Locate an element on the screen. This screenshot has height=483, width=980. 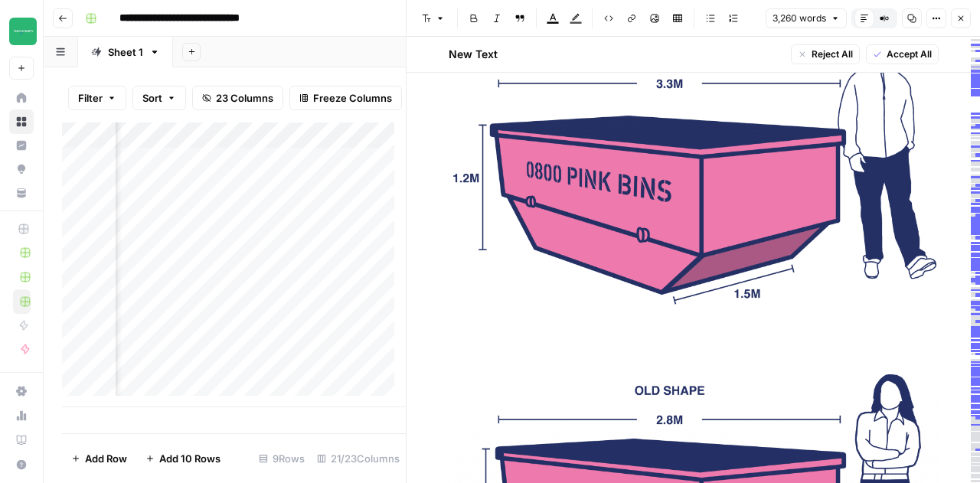
a: Opportunities is located at coordinates (22, 170).